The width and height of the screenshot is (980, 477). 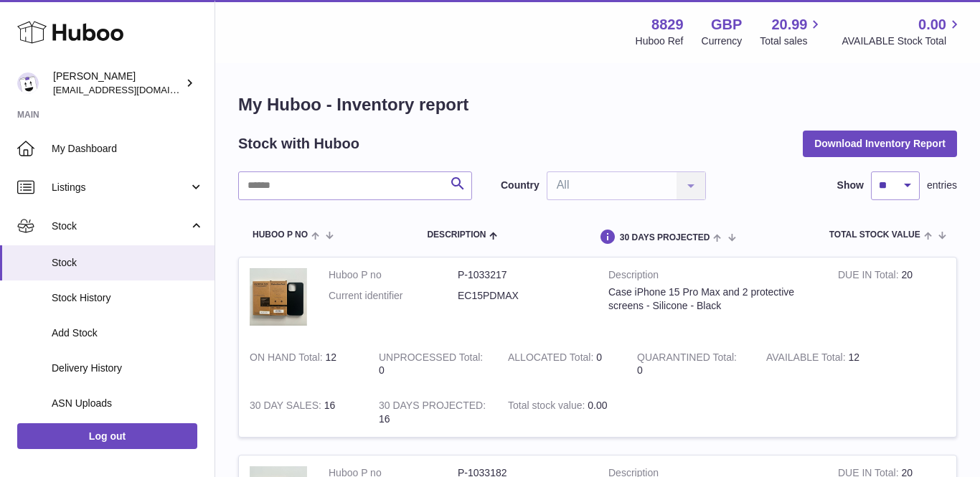 What do you see at coordinates (712, 277) in the screenshot?
I see `strong: Description` at bounding box center [712, 277].